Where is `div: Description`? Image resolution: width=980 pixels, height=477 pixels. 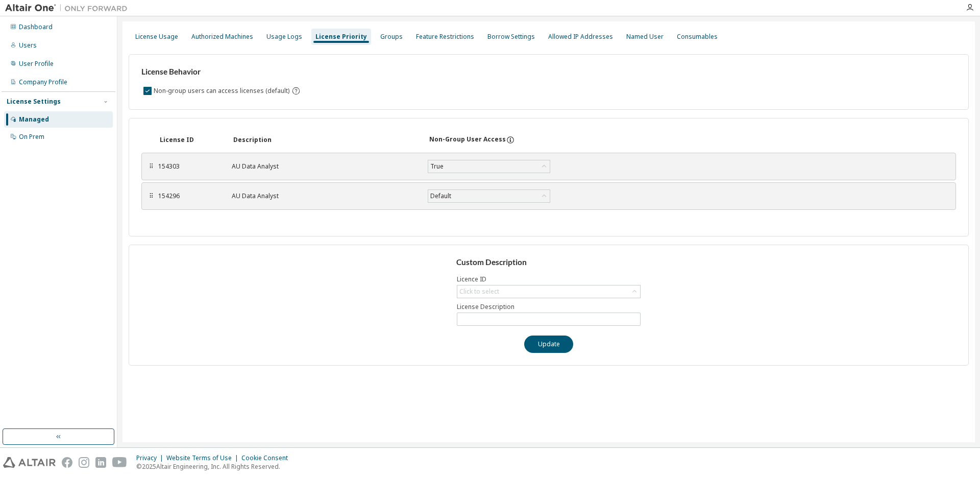 div: Description is located at coordinates (325, 140).